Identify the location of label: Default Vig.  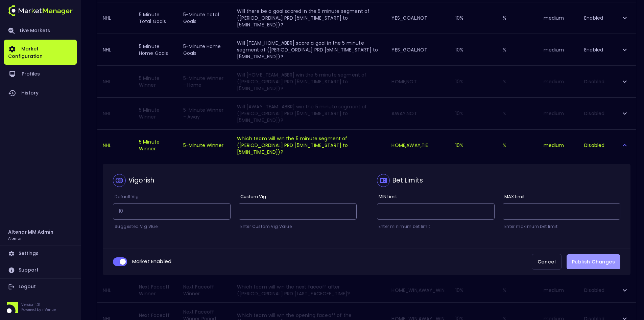
(126, 197).